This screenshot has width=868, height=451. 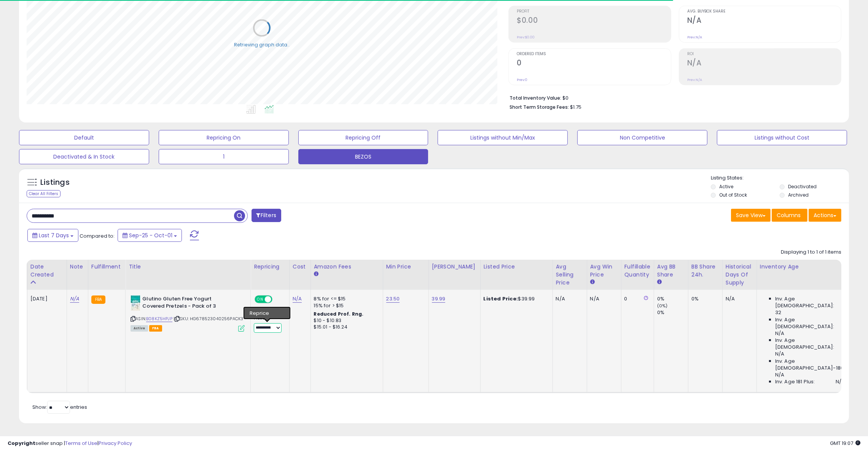 What do you see at coordinates (345, 299) in the screenshot?
I see `div: 8% for <= $15` at bounding box center [345, 299].